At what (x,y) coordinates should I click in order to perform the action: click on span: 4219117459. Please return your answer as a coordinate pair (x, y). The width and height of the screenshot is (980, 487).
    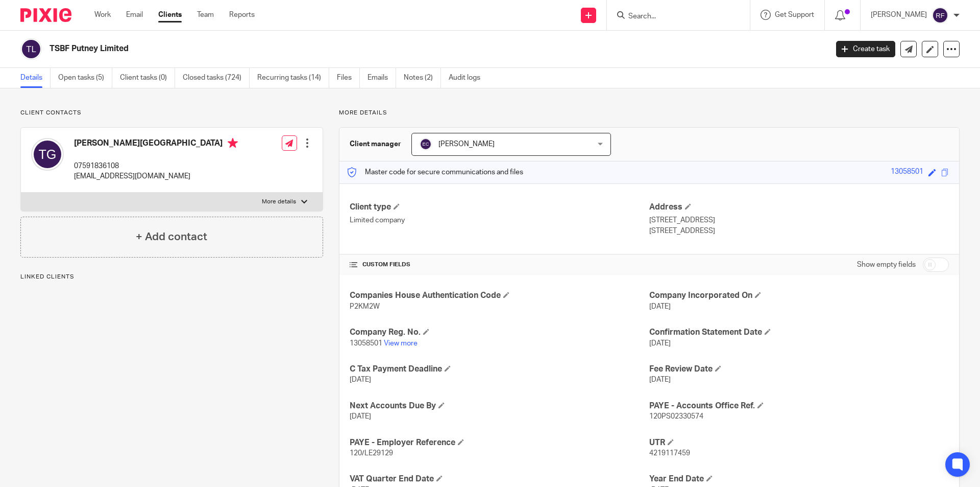
    Looking at the image, I should click on (670, 453).